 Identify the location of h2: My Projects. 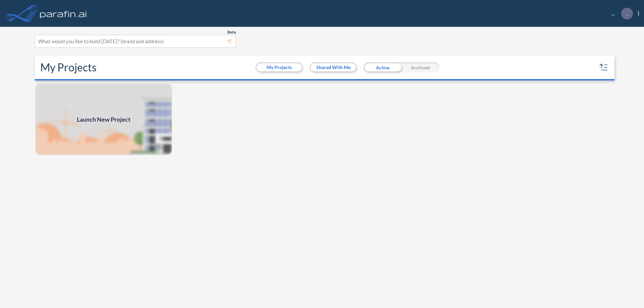
(68, 68).